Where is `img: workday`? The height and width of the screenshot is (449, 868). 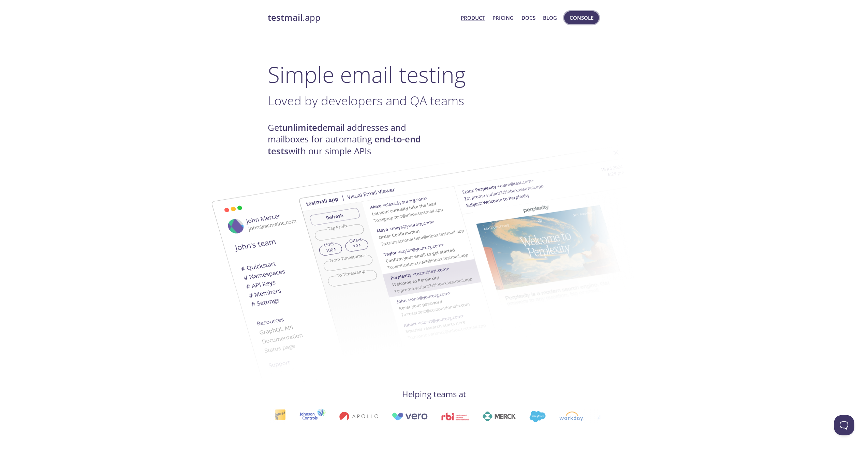 img: workday is located at coordinates (569, 416).